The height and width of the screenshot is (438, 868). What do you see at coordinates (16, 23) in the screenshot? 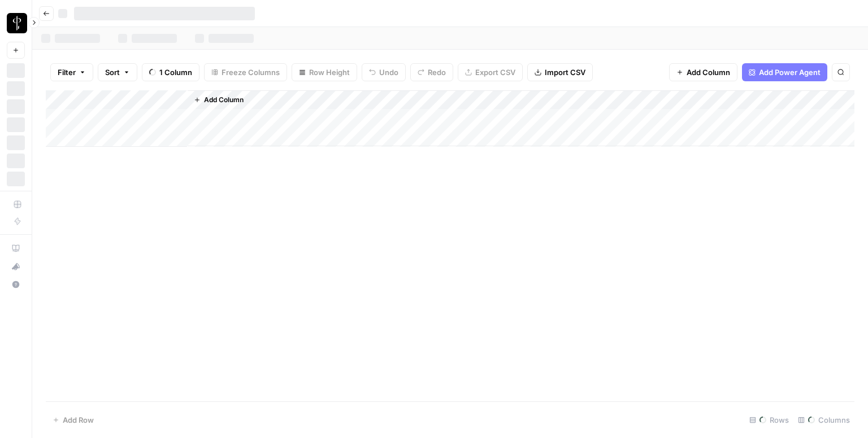
I see `button: Workspace: LP Production Workloads` at bounding box center [16, 23].